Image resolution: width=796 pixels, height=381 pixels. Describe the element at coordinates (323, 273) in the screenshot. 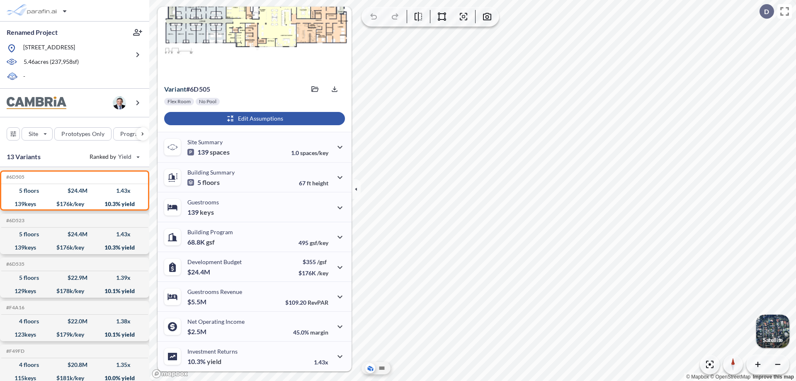

I see `span: /key` at that location.